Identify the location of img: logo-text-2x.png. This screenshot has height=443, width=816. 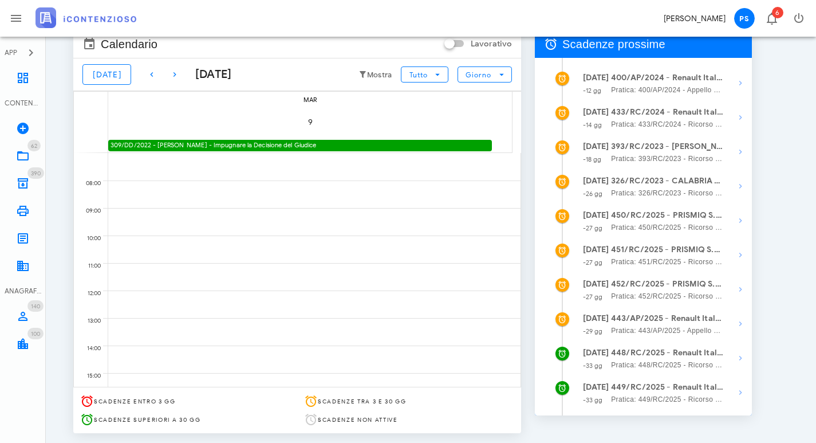
(86, 18).